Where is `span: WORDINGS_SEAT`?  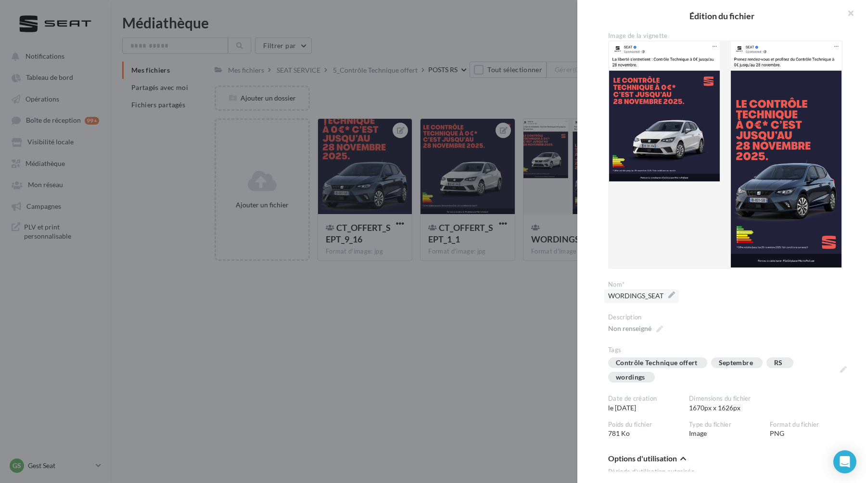
span: WORDINGS_SEAT is located at coordinates (641, 296).